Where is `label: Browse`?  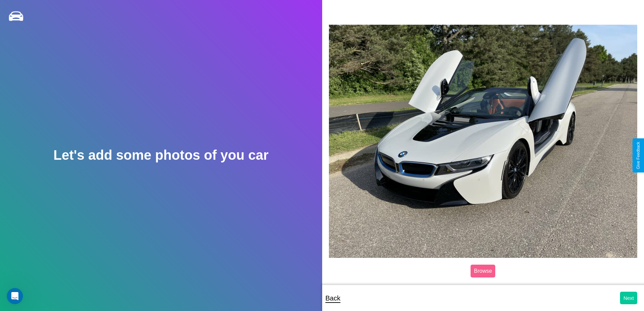
label: Browse is located at coordinates (483, 271).